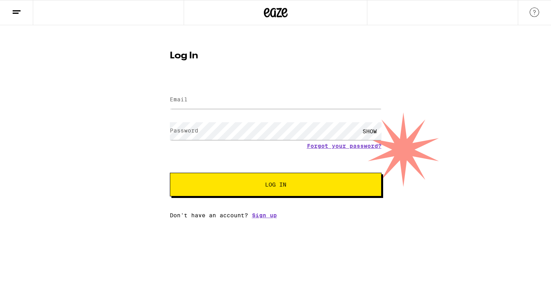 This screenshot has height=293, width=551. Describe the element at coordinates (344, 146) in the screenshot. I see `a: Forgot your password?` at that location.